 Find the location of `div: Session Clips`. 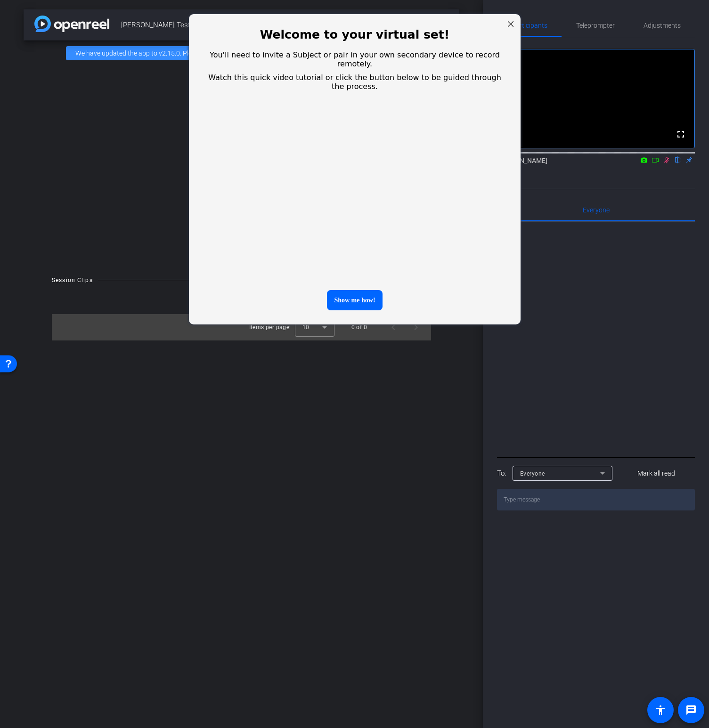

div: Session Clips is located at coordinates (72, 281).